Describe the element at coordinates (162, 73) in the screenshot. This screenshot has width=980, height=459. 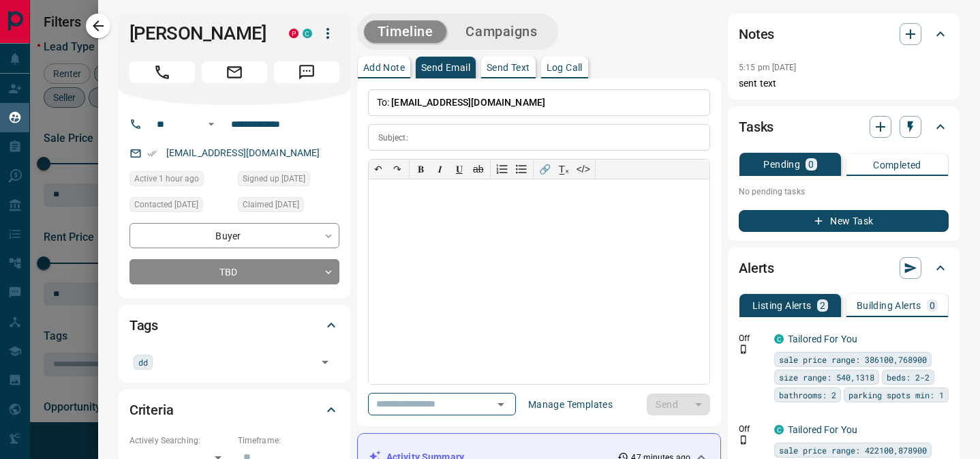
I see `span: Call` at that location.